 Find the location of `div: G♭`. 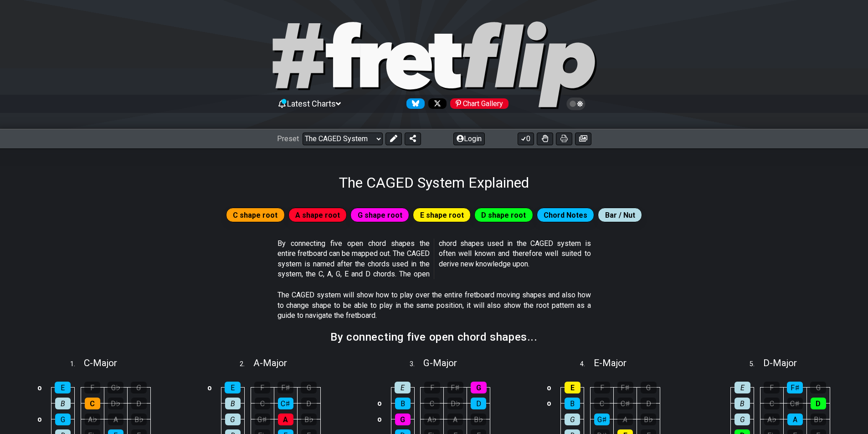

div: G♭ is located at coordinates (115, 388).